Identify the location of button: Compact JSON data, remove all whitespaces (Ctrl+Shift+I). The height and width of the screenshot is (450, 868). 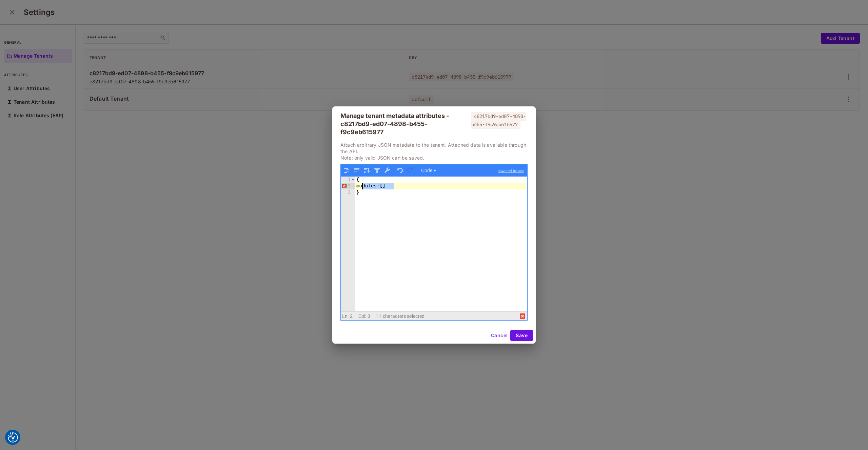
(357, 170).